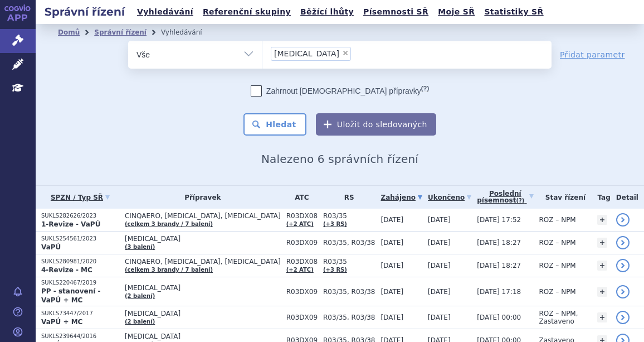 Image resolution: width=644 pixels, height=342 pixels. I want to click on p: SUKLS73447/2017, so click(80, 314).